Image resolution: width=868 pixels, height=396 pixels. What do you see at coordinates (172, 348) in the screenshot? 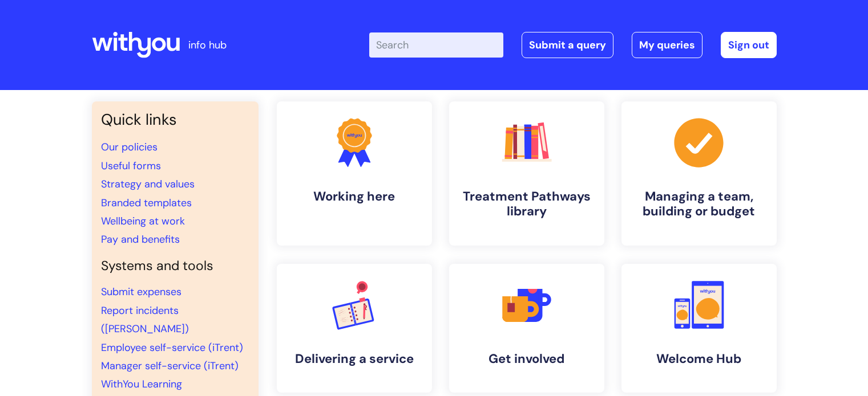
I see `a: Employee self-service (iTrent)` at bounding box center [172, 348].